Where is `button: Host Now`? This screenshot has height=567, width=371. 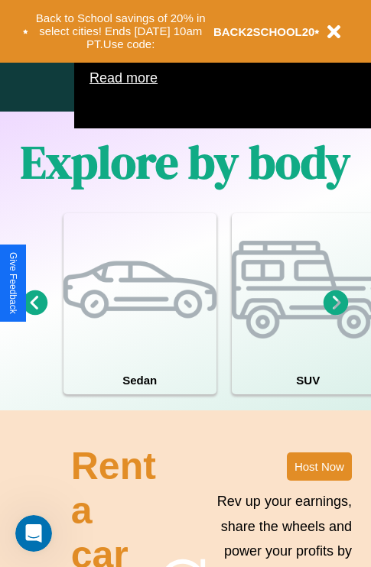
button: Host Now is located at coordinates (319, 466).